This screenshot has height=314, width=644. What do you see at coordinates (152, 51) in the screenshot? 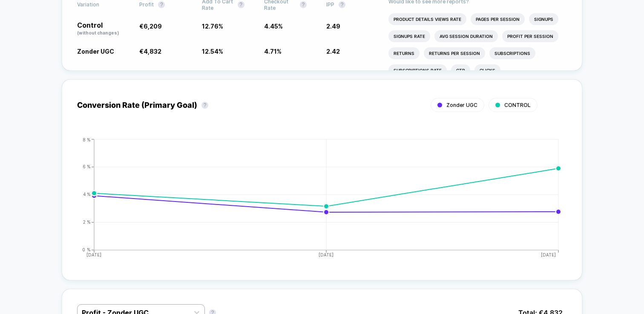
I see `span: 4,832` at bounding box center [152, 51].